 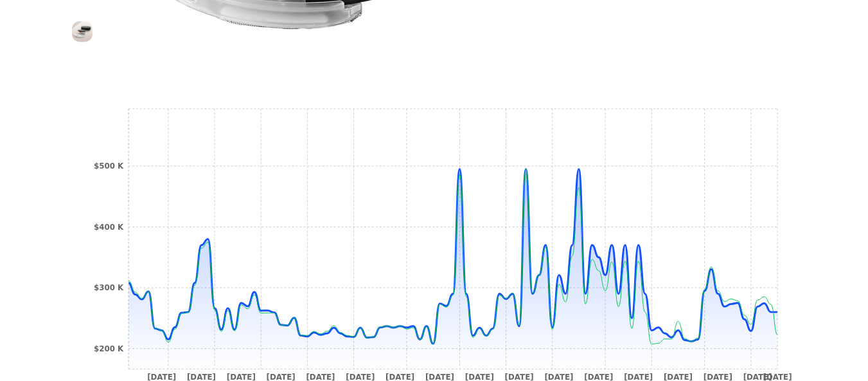 I want to click on tspan: $200 K, so click(x=109, y=349).